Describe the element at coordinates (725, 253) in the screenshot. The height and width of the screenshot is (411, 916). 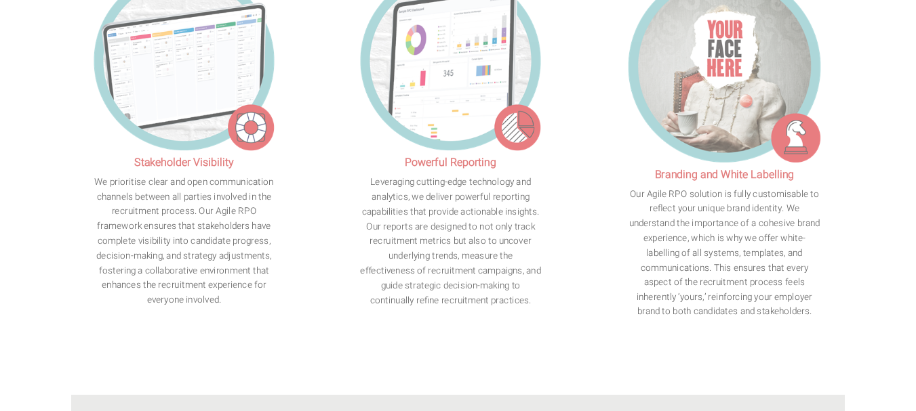
I see `p: Our Agile RPO solution is fully customisable to reflect your unique brand identity. We understand...` at that location.